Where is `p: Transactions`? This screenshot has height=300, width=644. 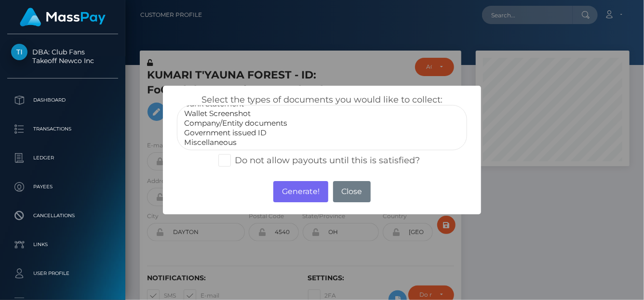 p: Transactions is located at coordinates (63, 129).